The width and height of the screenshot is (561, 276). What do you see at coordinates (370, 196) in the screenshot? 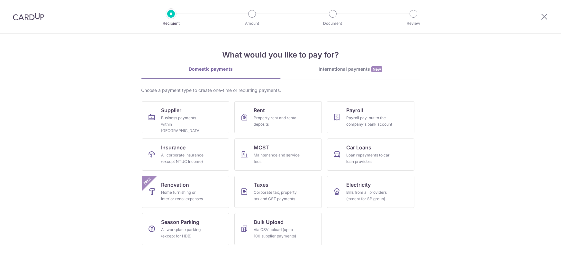
I see `div: Bills from all providers (except for SP group)` at bounding box center [370, 196].